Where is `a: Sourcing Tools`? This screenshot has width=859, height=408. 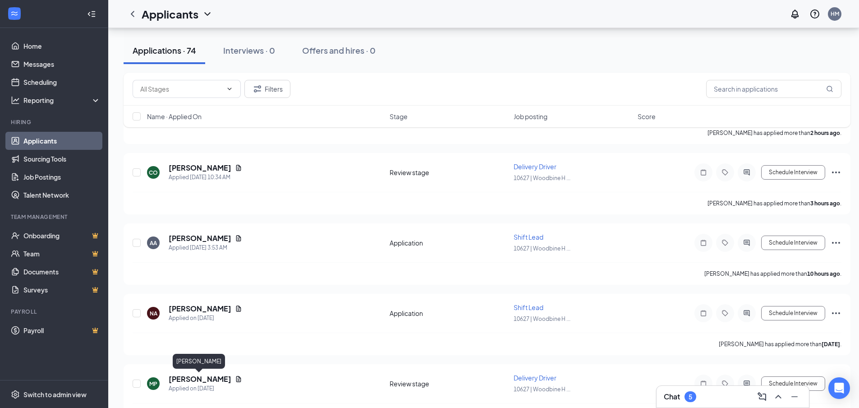 a: Sourcing Tools is located at coordinates (62, 159).